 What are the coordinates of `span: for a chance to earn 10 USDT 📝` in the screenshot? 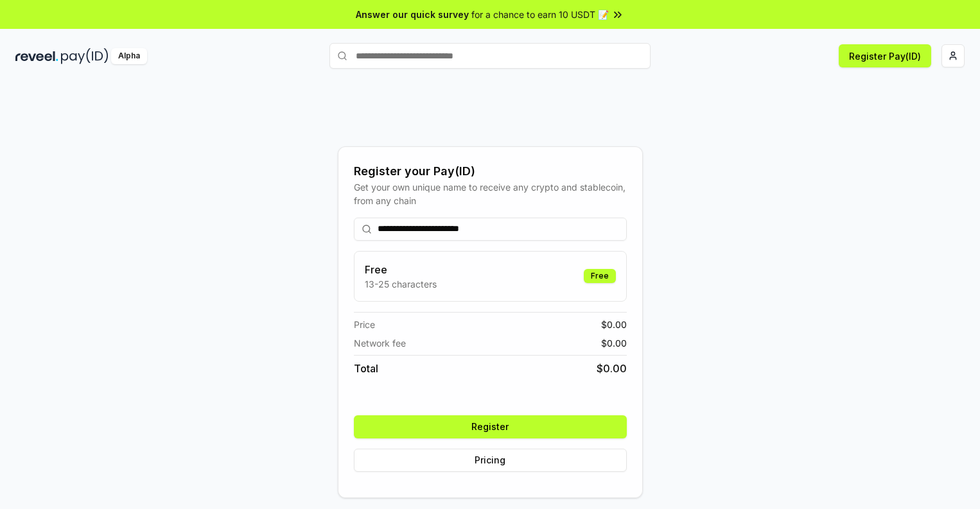 It's located at (540, 14).